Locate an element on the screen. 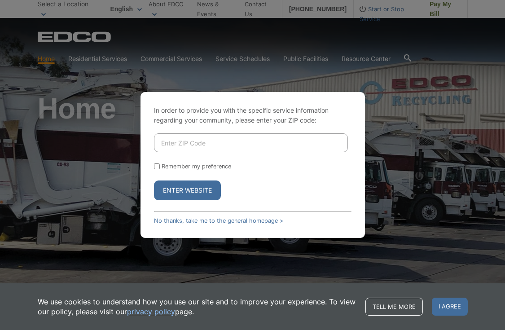 The height and width of the screenshot is (330, 505). input: Enter ZIP Code is located at coordinates (251, 143).